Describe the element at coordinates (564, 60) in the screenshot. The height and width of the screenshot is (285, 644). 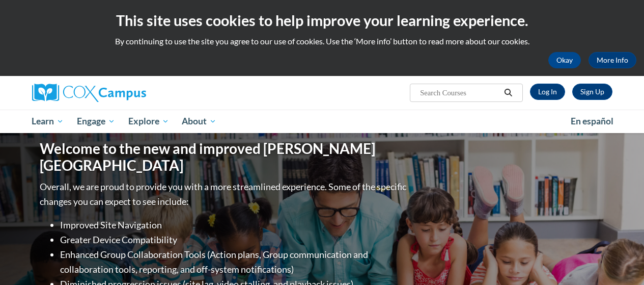
I see `button: Okay` at that location.